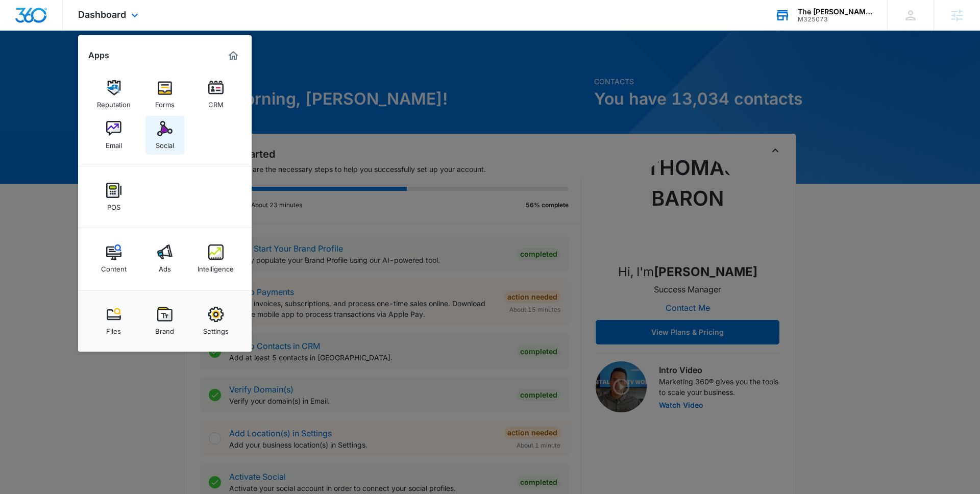 This screenshot has height=494, width=980. I want to click on div: Intelligence, so click(215, 266).